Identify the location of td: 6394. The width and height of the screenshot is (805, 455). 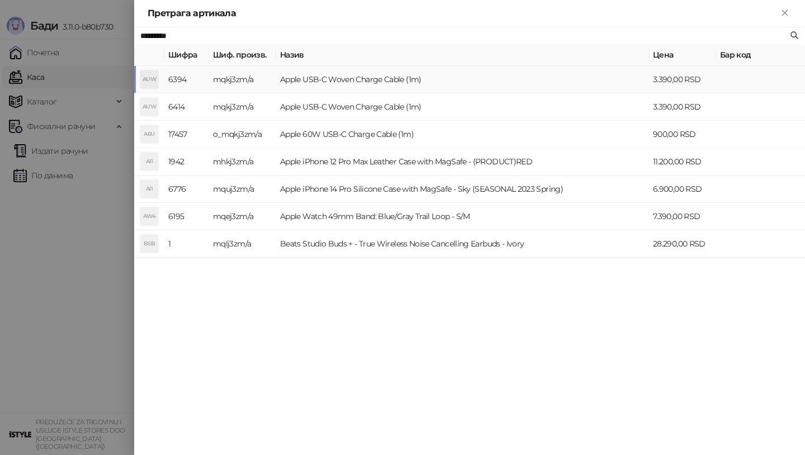
(186, 79).